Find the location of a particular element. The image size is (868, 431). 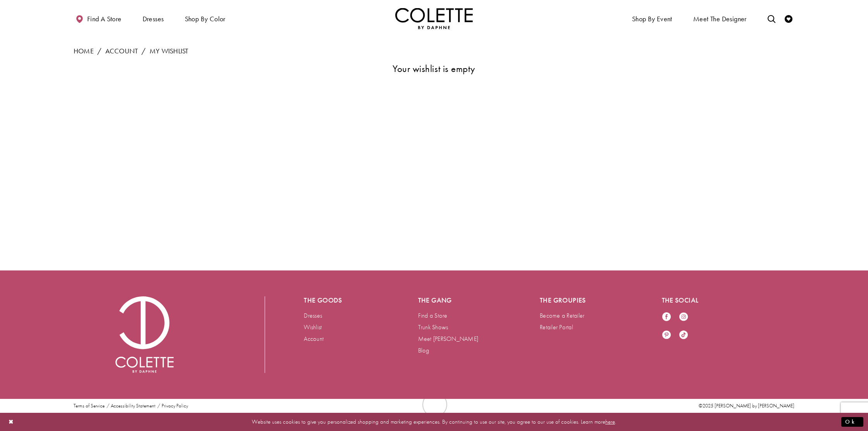

a: Visit Home Page is located at coordinates (434, 18).